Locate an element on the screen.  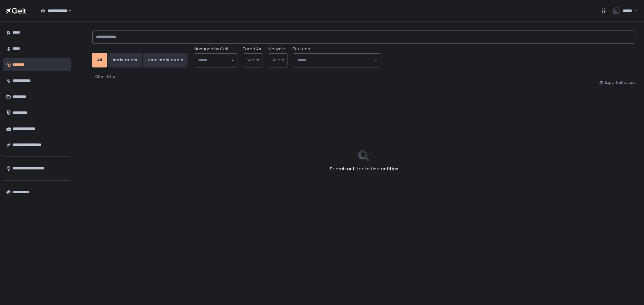
button: Individuals is located at coordinates (125, 60).